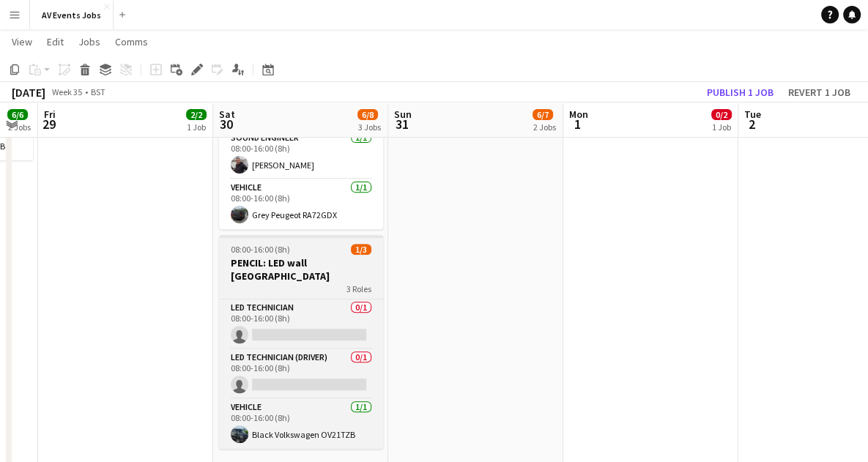  Describe the element at coordinates (226, 124) in the screenshot. I see `span: 30` at that location.